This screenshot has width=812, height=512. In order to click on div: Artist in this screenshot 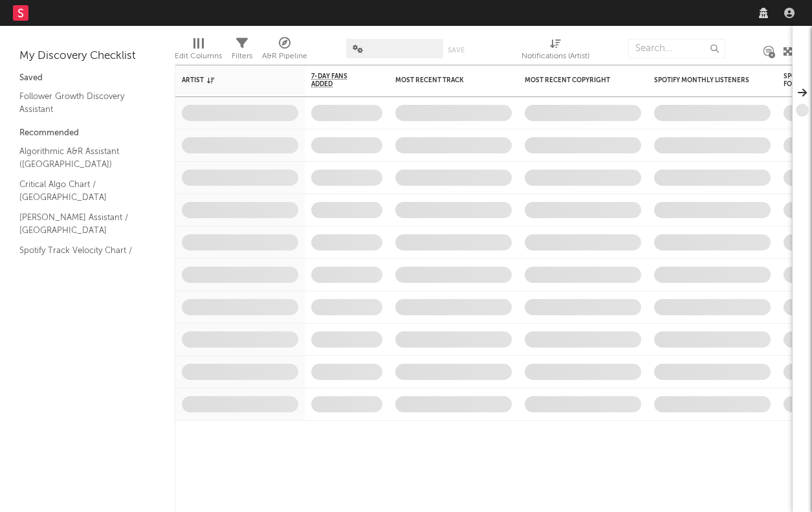, I will do `click(230, 80)`.